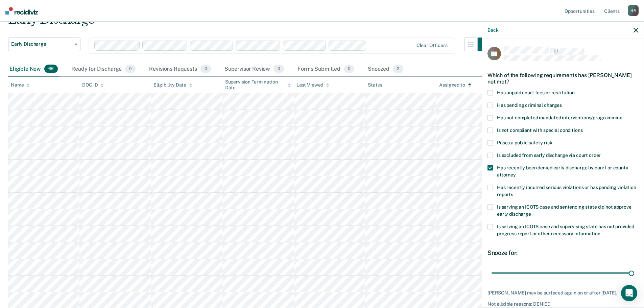 This screenshot has height=308, width=644. What do you see at coordinates (41, 44) in the screenshot?
I see `span: Early Discharge` at bounding box center [41, 44].